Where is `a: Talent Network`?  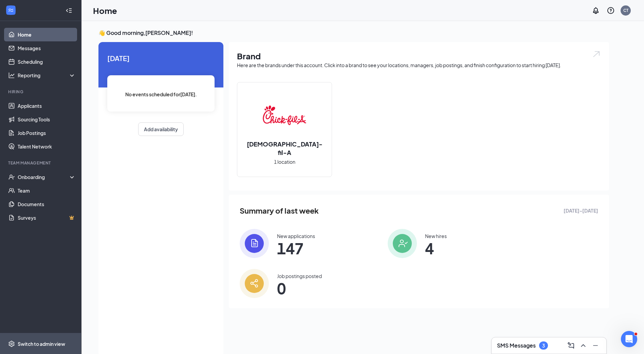
a: Talent Network is located at coordinates (46, 146).